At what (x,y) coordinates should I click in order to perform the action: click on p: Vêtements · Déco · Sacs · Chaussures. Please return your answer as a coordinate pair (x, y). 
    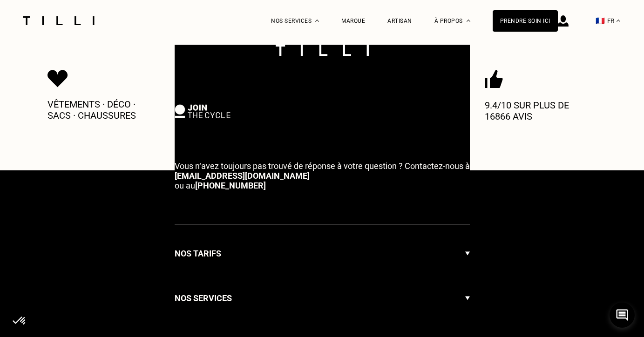
    Looking at the image, I should click on (104, 110).